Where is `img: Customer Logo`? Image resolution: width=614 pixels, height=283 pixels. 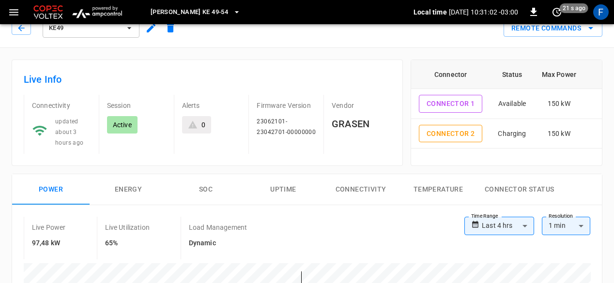 img: Customer Logo is located at coordinates (48, 12).